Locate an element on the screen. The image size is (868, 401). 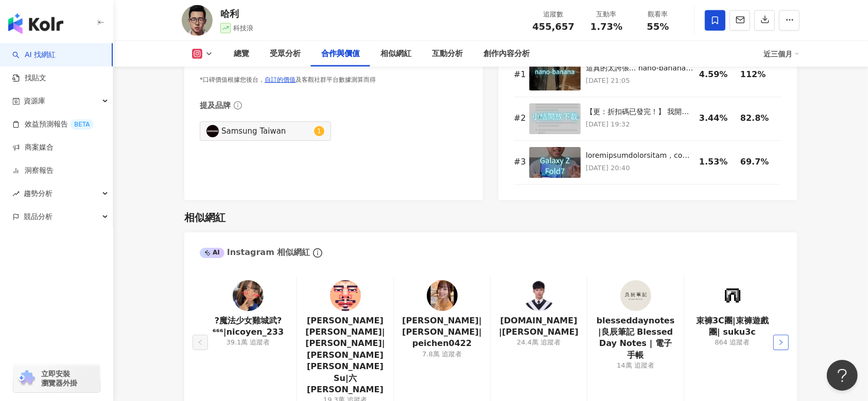
div: 82.8% is located at coordinates (758, 118).